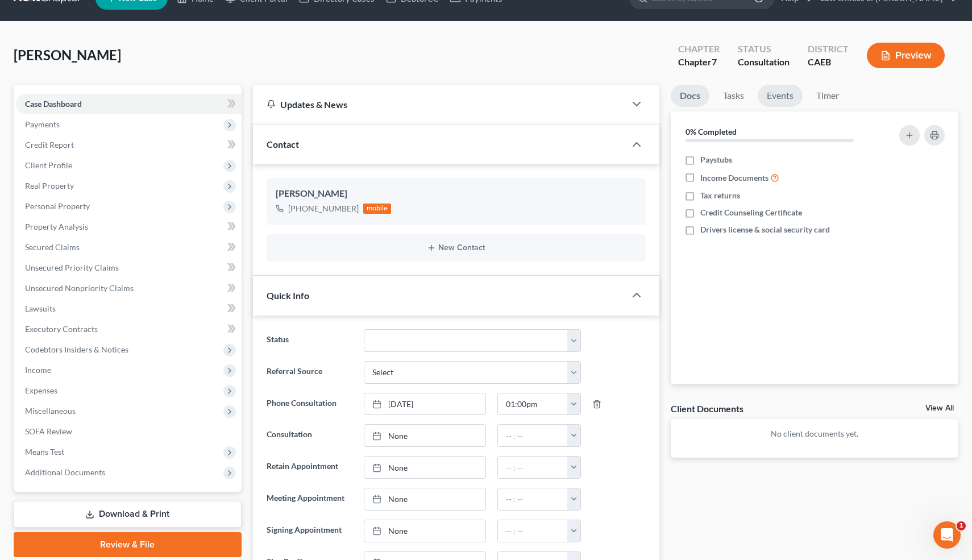 This screenshot has width=972, height=560. I want to click on a: Docs, so click(690, 96).